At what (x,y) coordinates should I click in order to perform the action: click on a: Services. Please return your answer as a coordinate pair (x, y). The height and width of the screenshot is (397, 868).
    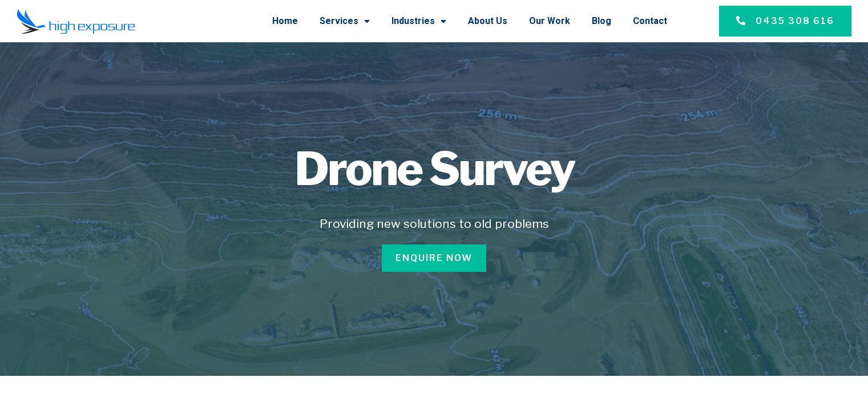
    Looking at the image, I should click on (345, 21).